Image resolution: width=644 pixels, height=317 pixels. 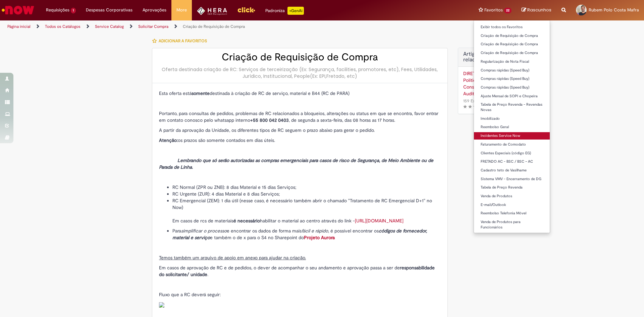 What do you see at coordinates (168, 140) in the screenshot?
I see `strong: Atenção:` at bounding box center [168, 140].